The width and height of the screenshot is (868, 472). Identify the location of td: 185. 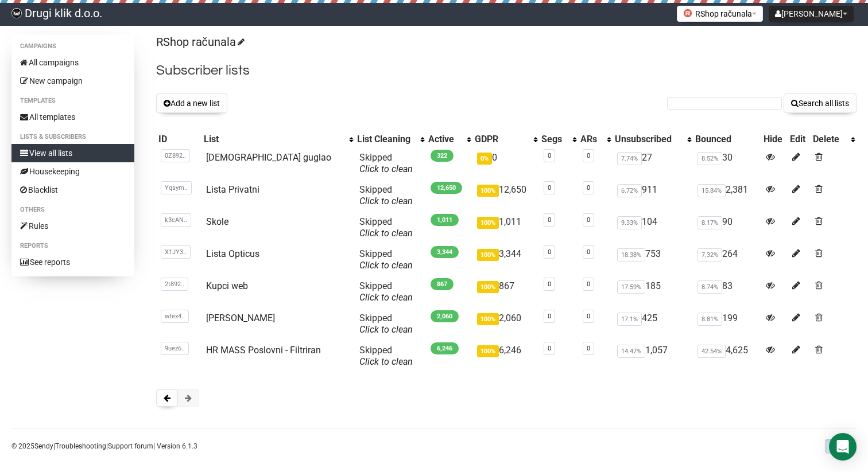
(653, 292).